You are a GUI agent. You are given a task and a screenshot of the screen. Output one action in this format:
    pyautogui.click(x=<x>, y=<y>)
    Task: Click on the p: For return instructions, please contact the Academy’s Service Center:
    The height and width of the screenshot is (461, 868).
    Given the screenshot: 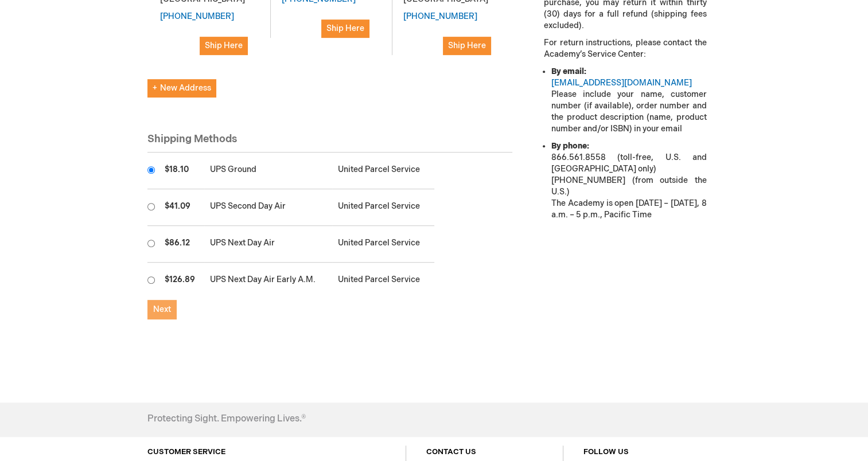 What is the action you would take?
    pyautogui.click(x=625, y=49)
    